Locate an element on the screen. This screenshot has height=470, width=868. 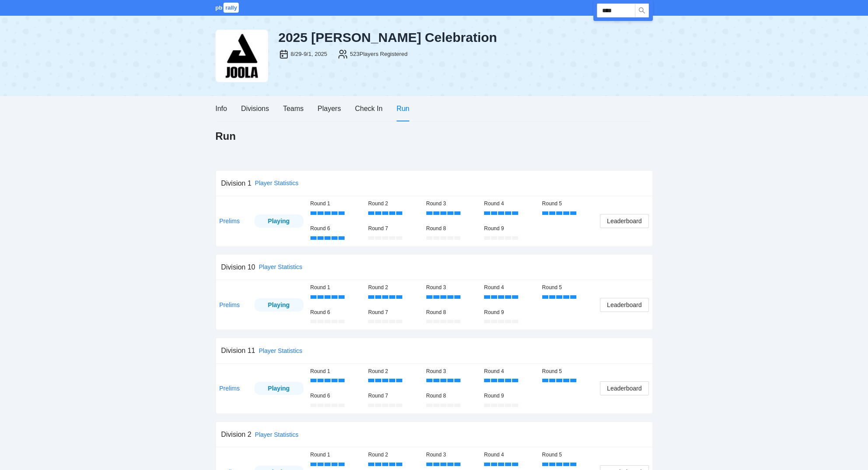
div: Run is located at coordinates (403, 108).